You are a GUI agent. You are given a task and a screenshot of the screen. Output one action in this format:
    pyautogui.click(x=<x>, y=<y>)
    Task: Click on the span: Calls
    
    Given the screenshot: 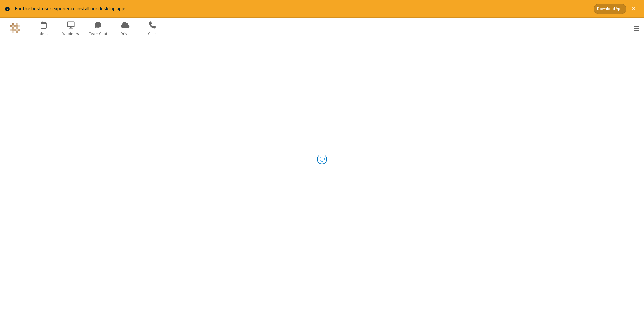 What is the action you would take?
    pyautogui.click(x=152, y=34)
    